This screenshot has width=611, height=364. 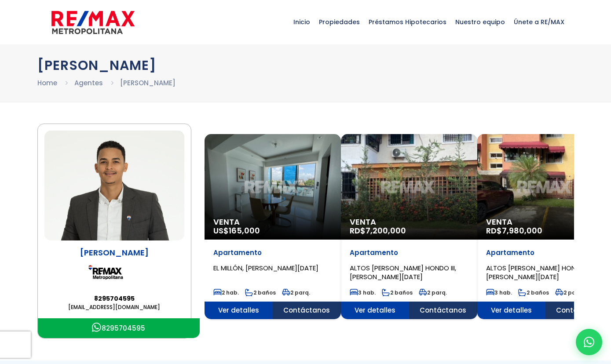 I want to click on span: 7,980,000, so click(x=522, y=230).